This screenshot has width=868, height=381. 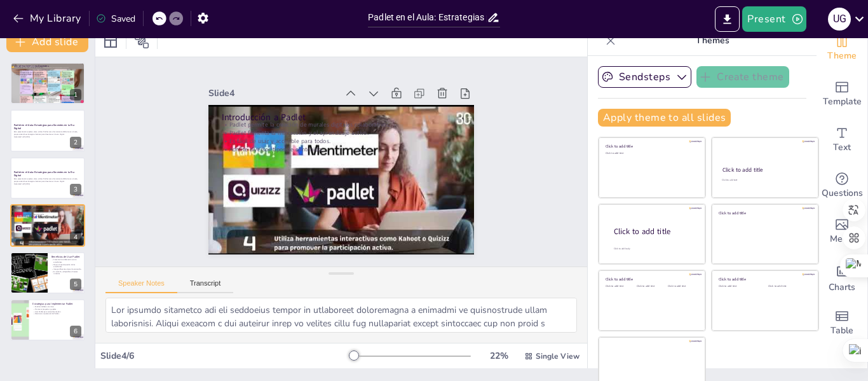 I want to click on p: Integra diferentes tipos de contenido., so click(x=66, y=269).